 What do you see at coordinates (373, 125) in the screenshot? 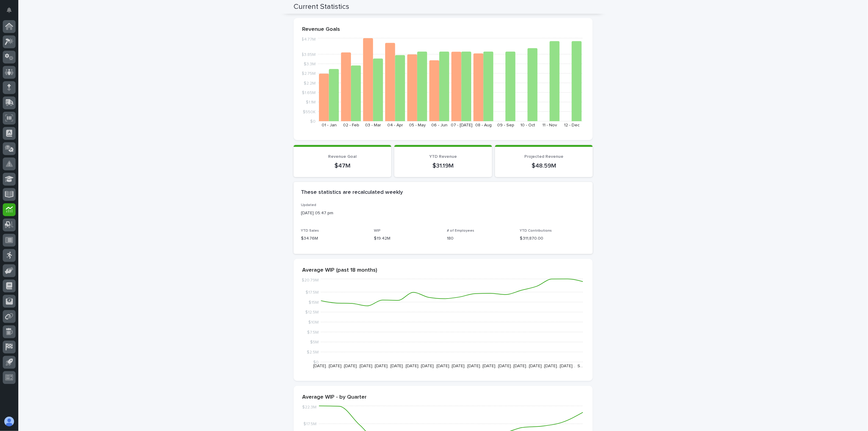
I see `text: 03 - Mar` at bounding box center [373, 125].